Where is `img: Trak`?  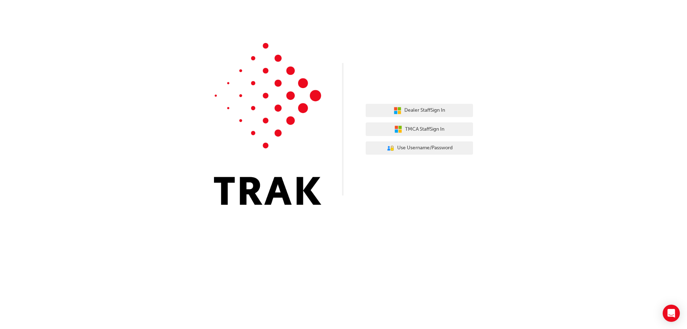 img: Trak is located at coordinates (267, 124).